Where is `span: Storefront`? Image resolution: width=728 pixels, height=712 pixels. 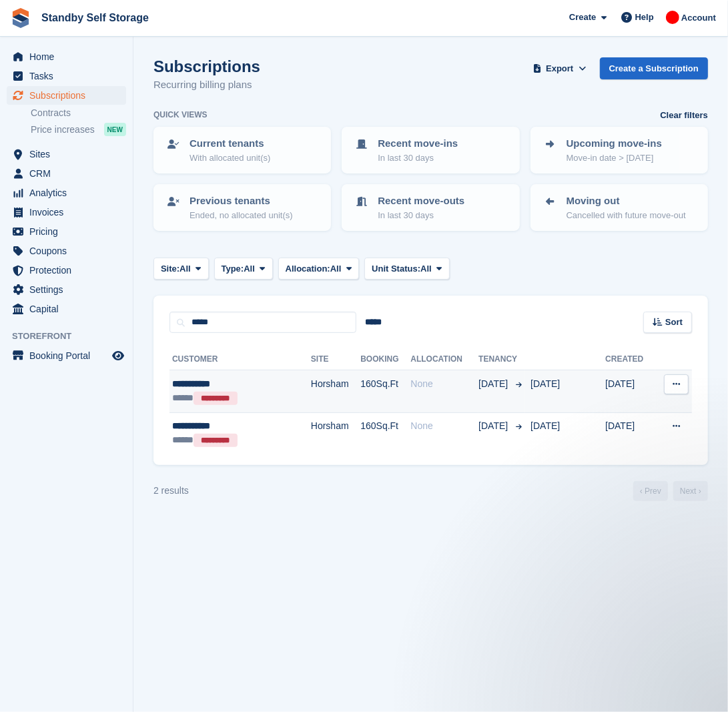
span: Storefront is located at coordinates (72, 336).